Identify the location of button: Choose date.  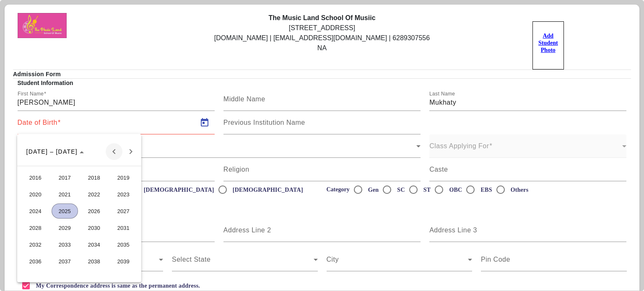
(55, 152).